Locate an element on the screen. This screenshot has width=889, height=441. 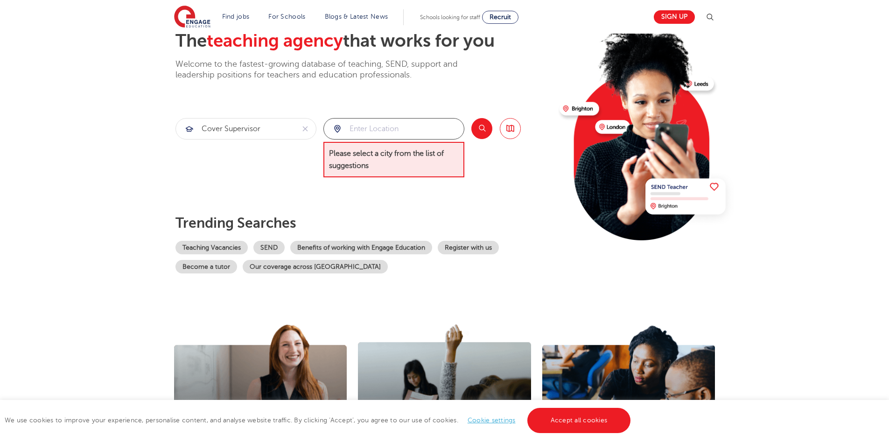
a: Sign up is located at coordinates (674, 17).